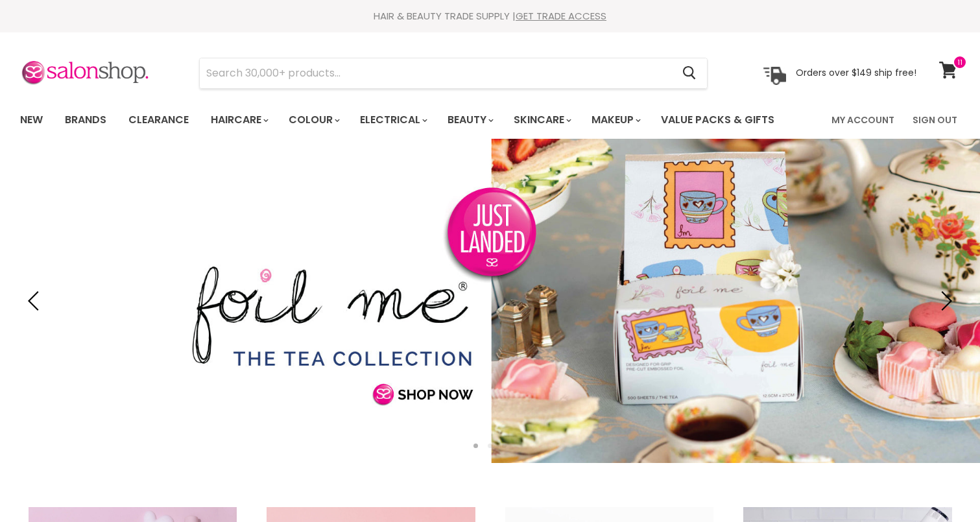 This screenshot has width=980, height=522. Describe the element at coordinates (561, 16) in the screenshot. I see `a: GET TRADE ACCESS` at that location.